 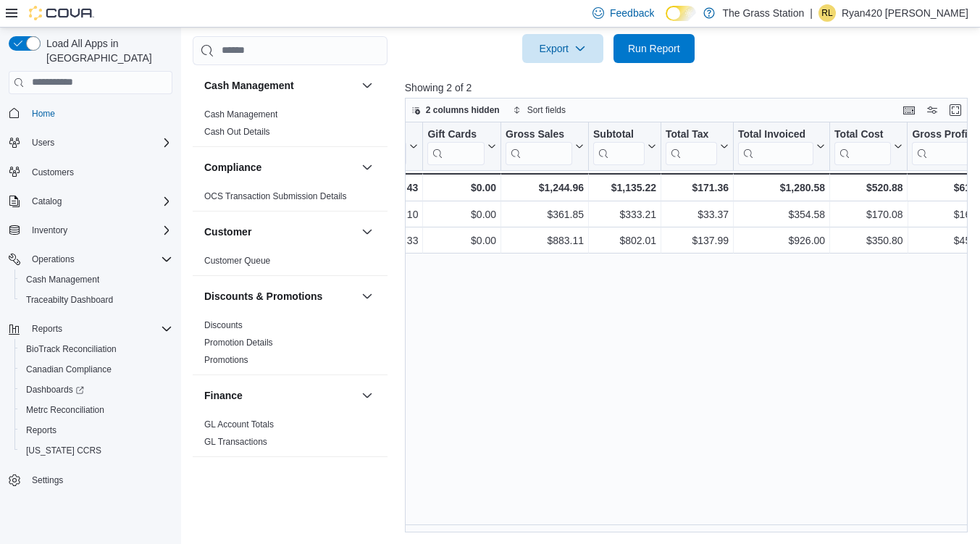 I want to click on span: Washington CCRS, so click(x=97, y=451).